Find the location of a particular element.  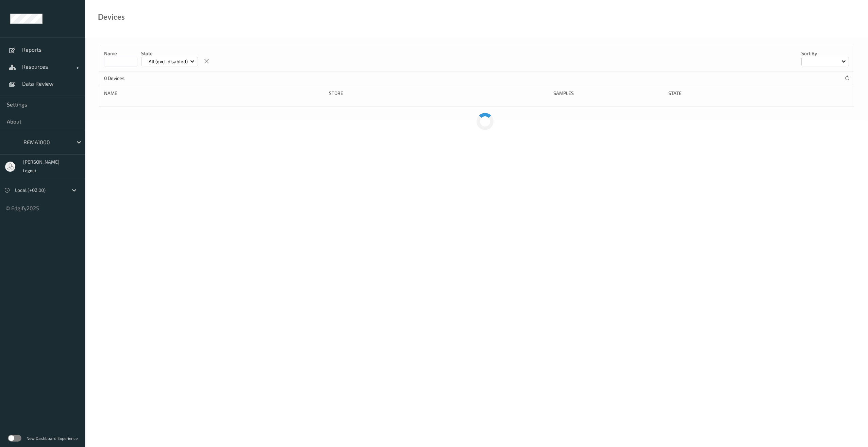

div: Store is located at coordinates (439, 94).